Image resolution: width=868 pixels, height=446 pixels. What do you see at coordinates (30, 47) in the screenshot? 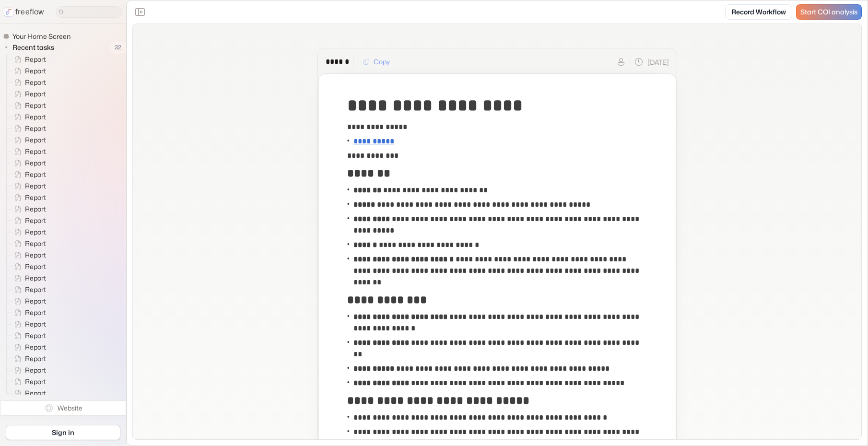
I see `button: Recent tasks` at bounding box center [30, 47].